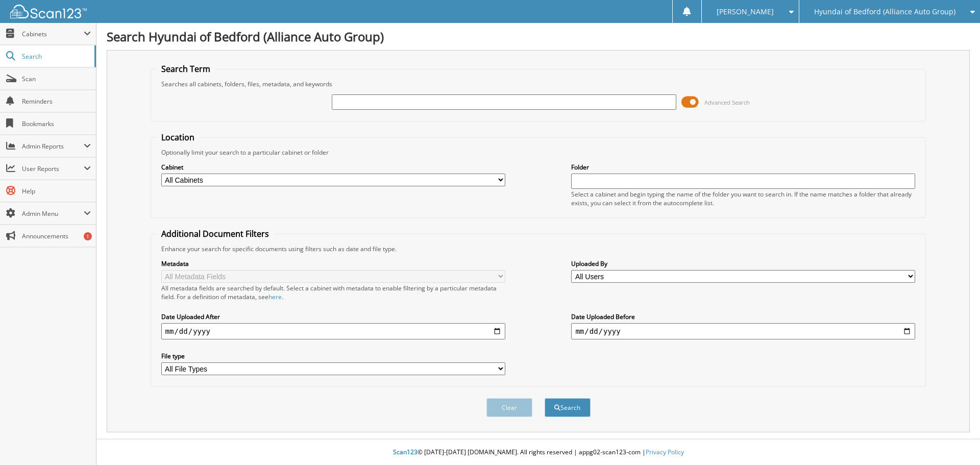 This screenshot has width=980, height=465. What do you see at coordinates (509, 407) in the screenshot?
I see `button: Clear` at bounding box center [509, 407].